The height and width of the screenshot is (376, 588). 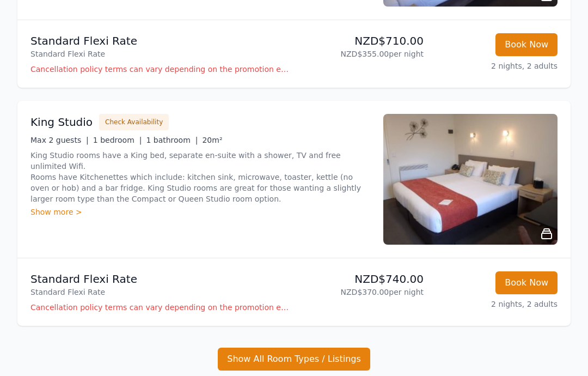 What do you see at coordinates (212, 140) in the screenshot?
I see `span: 20m²` at bounding box center [212, 140].